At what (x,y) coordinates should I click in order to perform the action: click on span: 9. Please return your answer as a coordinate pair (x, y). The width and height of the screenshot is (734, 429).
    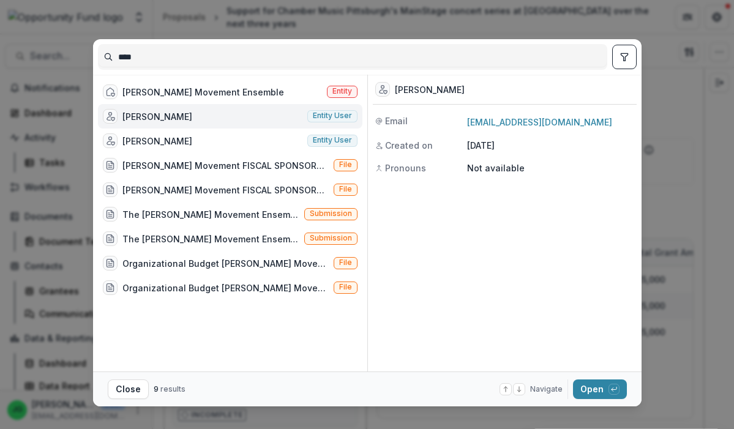
    Looking at the image, I should click on (156, 389).